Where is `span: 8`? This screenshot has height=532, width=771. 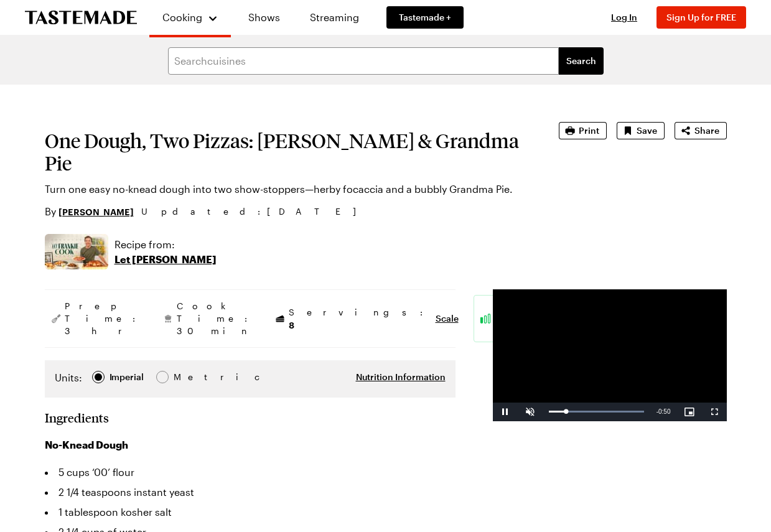
span: 8 is located at coordinates (291, 324).